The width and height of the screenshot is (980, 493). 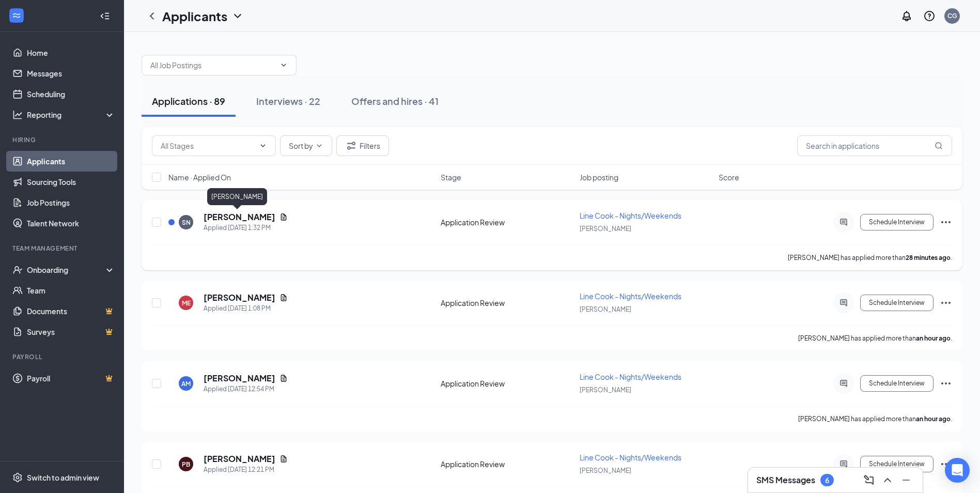 What do you see at coordinates (63, 248) in the screenshot?
I see `div: Team Management` at bounding box center [63, 248].